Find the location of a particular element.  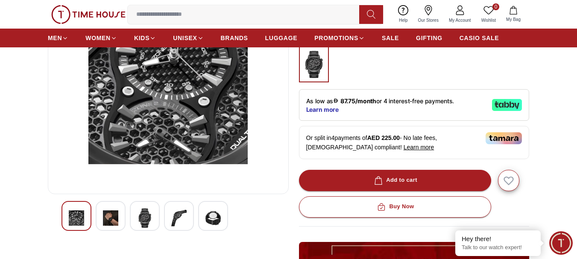

a: BRANDS is located at coordinates (235, 38).